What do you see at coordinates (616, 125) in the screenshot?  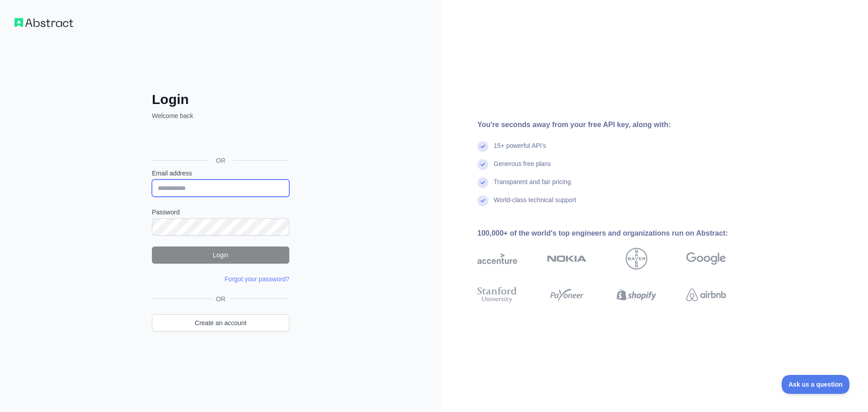 I see `div: You're seconds away from your free API key, along with:` at bounding box center [616, 125].